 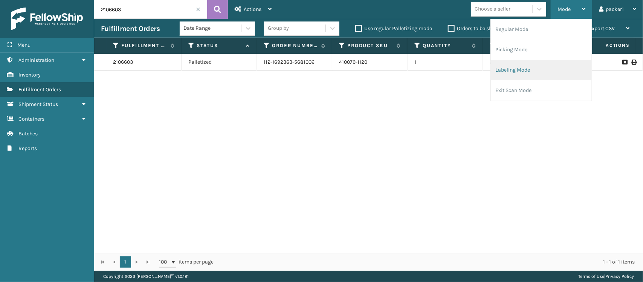 I want to click on h3: Fulfillment Orders, so click(x=130, y=29).